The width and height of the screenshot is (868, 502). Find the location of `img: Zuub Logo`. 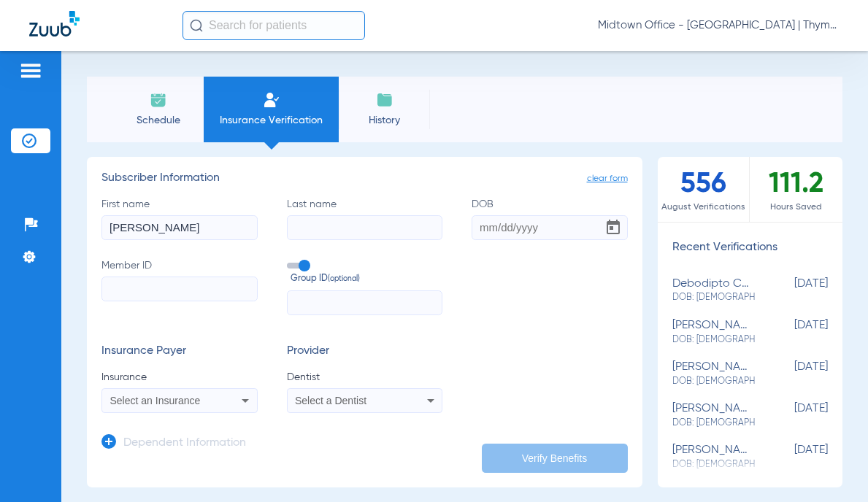

img: Zuub Logo is located at coordinates (54, 23).